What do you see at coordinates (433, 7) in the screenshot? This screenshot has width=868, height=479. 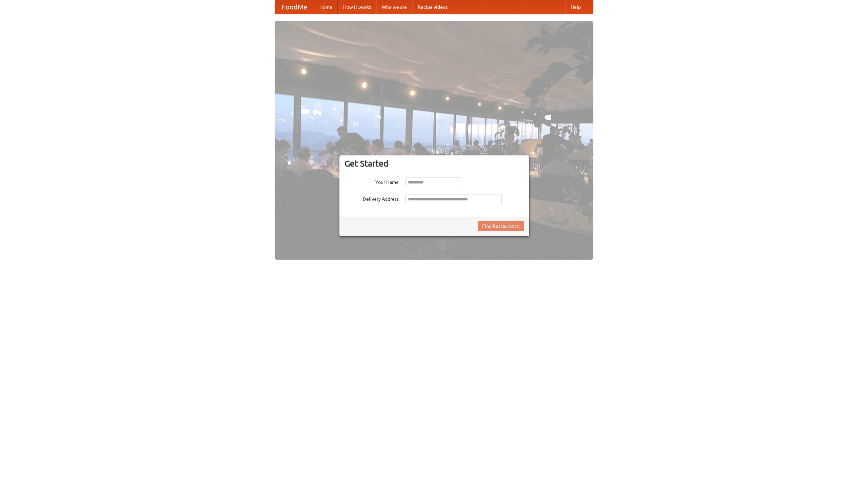 I see `a: Recipe videos` at bounding box center [433, 7].